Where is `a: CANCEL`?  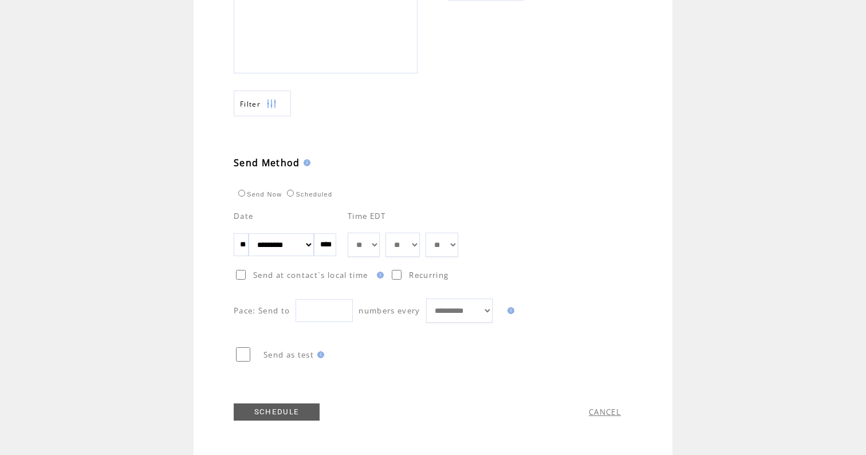
a: CANCEL is located at coordinates (605, 412).